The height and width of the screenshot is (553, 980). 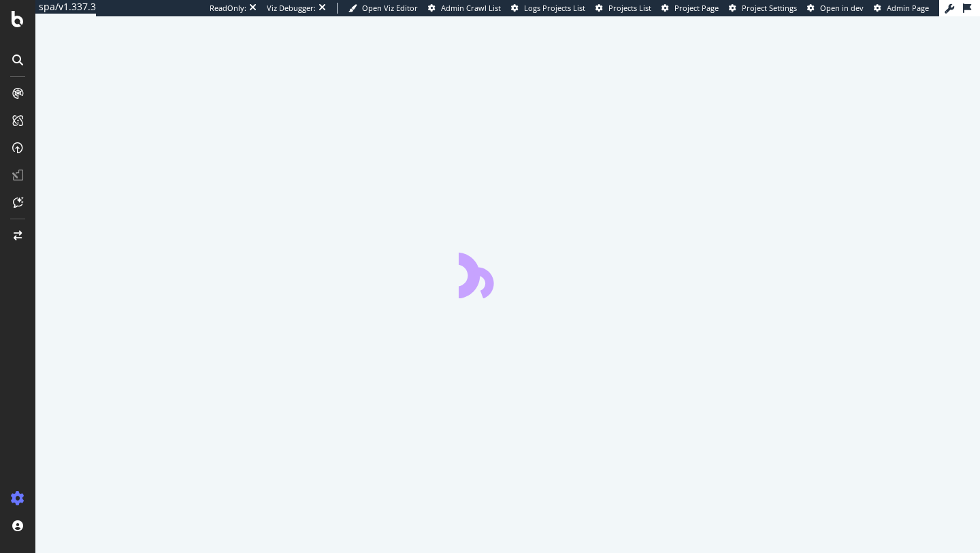 What do you see at coordinates (228, 8) in the screenshot?
I see `div: ReadOnly:` at bounding box center [228, 8].